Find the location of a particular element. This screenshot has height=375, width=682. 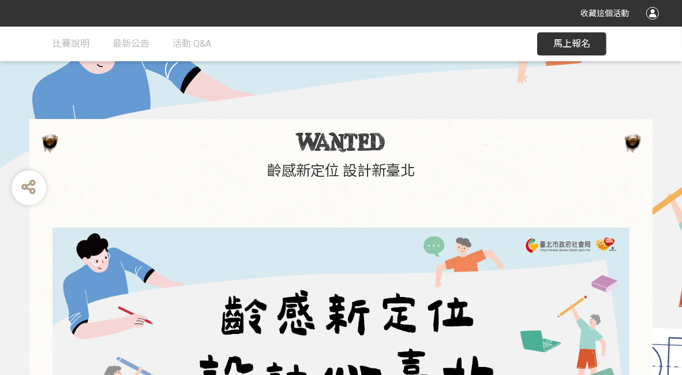

a: 比賽說明 is located at coordinates (71, 44).